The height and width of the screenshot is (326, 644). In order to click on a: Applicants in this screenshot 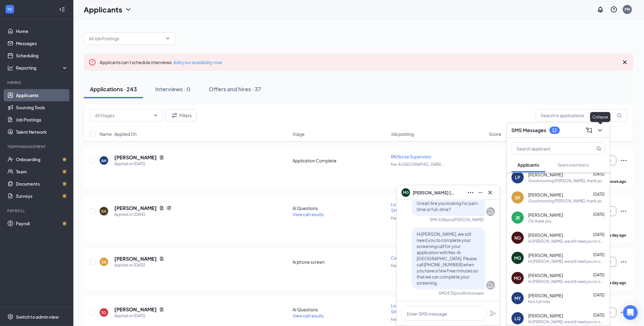, I will do `click(42, 95)`.